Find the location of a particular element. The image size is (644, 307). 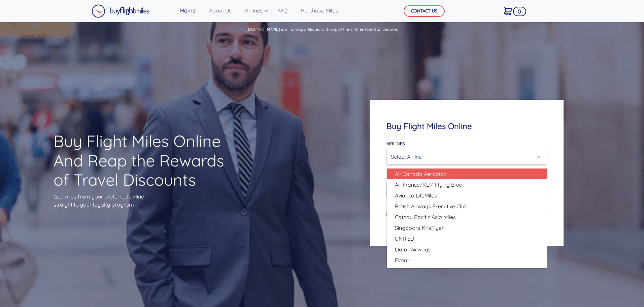

span: 0 is located at coordinates (520, 11).